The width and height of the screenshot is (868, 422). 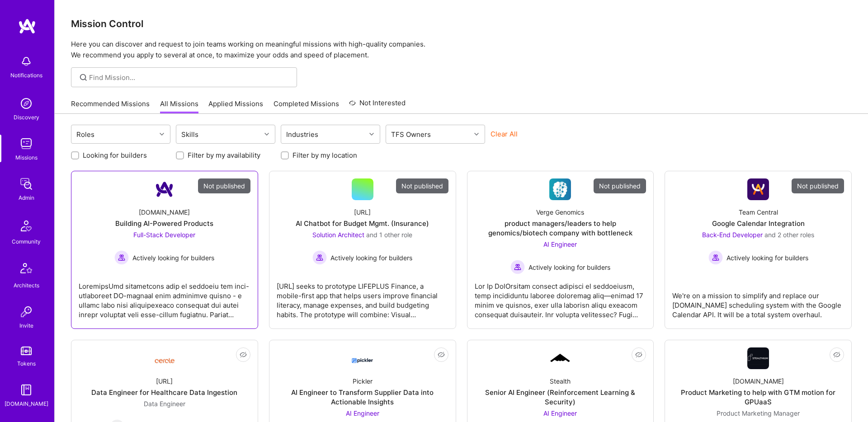 What do you see at coordinates (362, 223) in the screenshot?
I see `div: AI Chatbot for Budget Mgmt. (Insurance)` at bounding box center [362, 223].